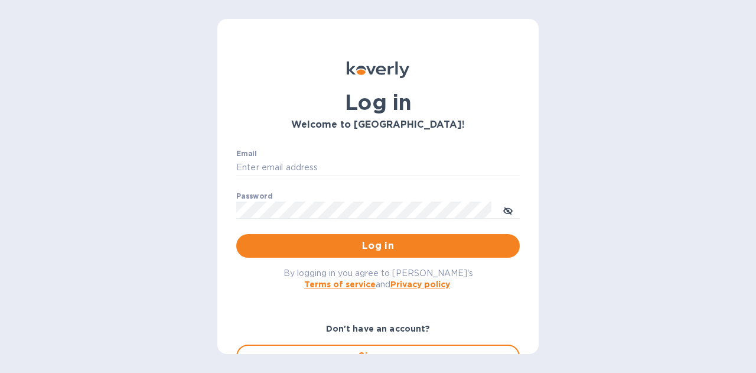 The width and height of the screenshot is (756, 373). I want to click on b: Privacy policy, so click(420, 284).